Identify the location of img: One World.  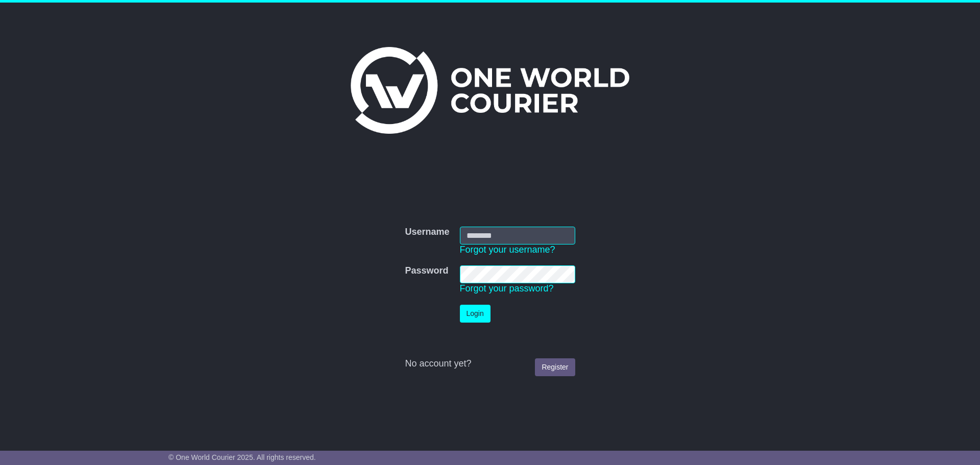
(490, 90).